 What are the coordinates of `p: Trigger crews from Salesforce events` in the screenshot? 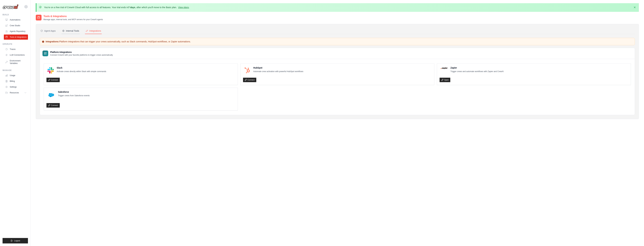 It's located at (74, 96).